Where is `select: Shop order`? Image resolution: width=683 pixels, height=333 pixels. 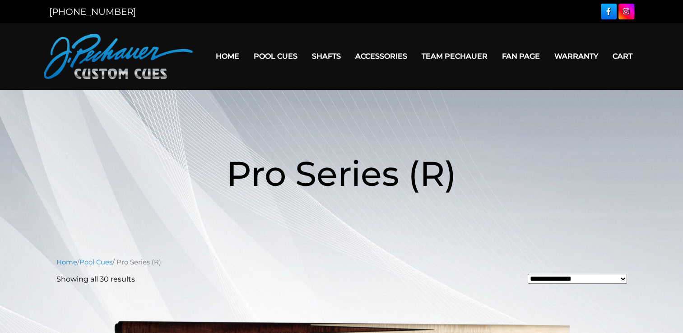 select: Shop order is located at coordinates (578, 279).